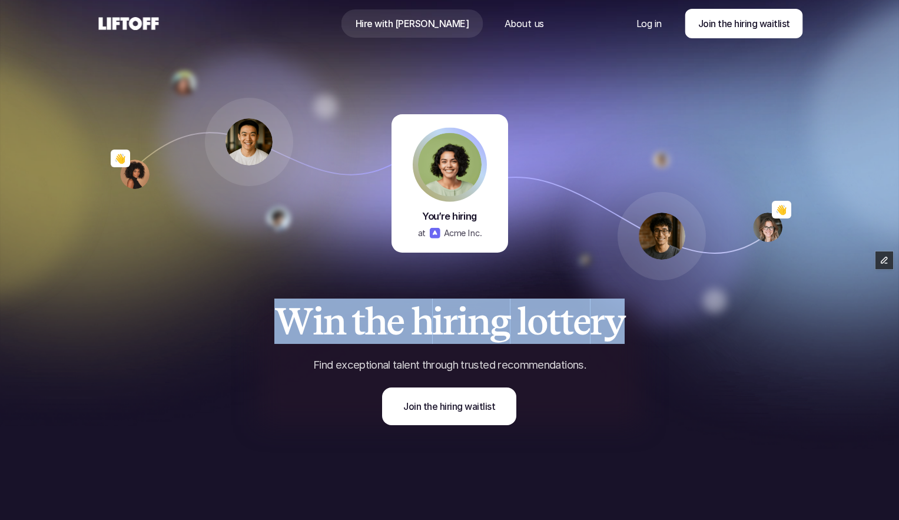  I want to click on p: at, so click(422, 233).